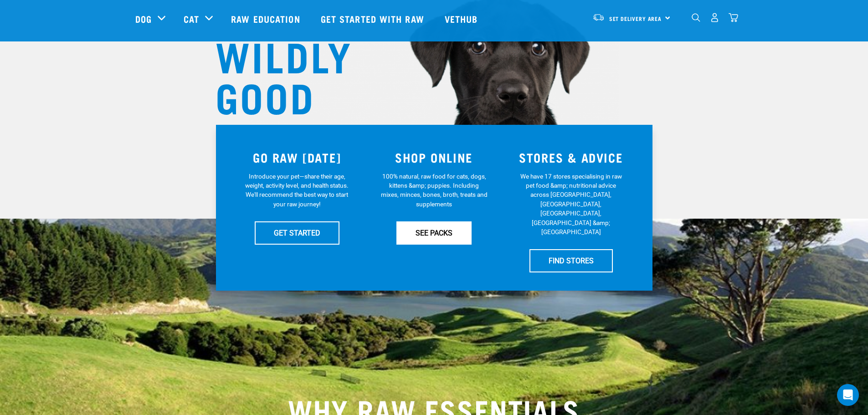 The image size is (868, 415). What do you see at coordinates (462, 19) in the screenshot?
I see `a: Vethub` at bounding box center [462, 19].